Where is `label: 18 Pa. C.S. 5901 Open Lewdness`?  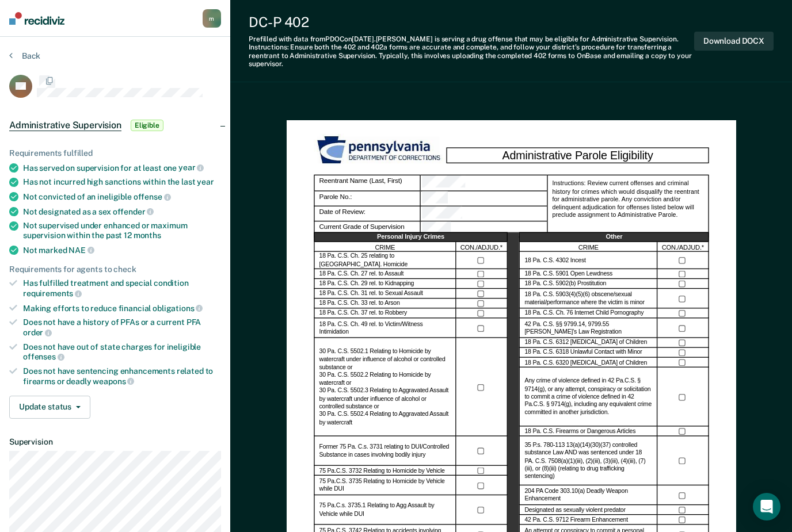
label: 18 Pa. C.S. 5901 Open Lewdness is located at coordinates (569, 274).